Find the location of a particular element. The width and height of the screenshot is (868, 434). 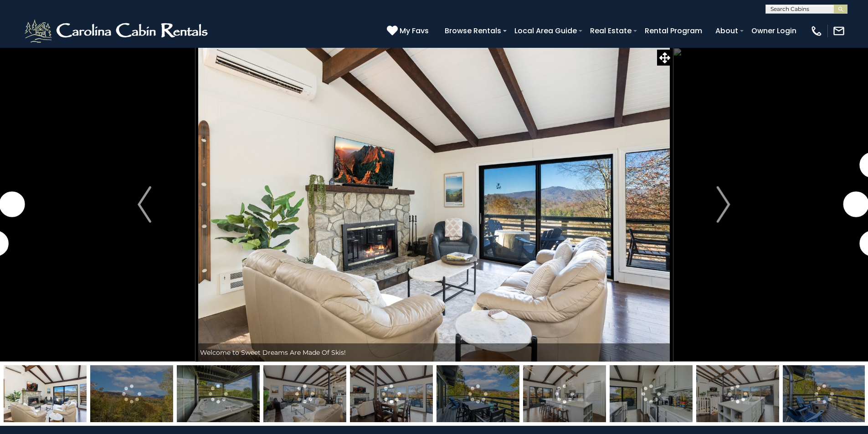

div: Welcome to Sweet Dreams Are Made Of Skis! is located at coordinates (434, 352).